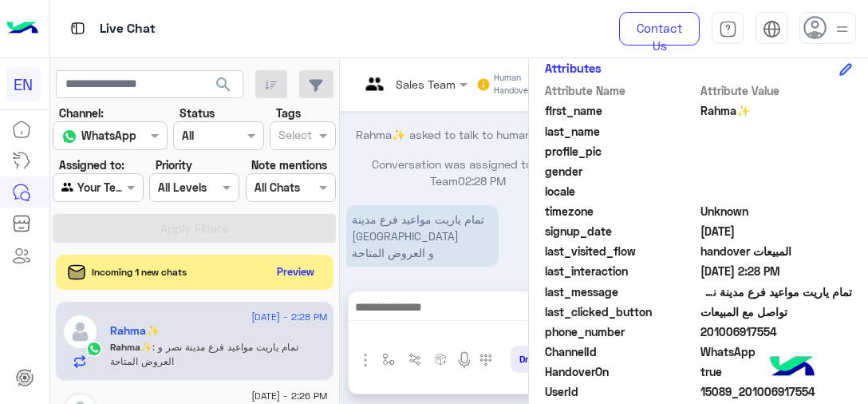 This screenshot has width=868, height=404. I want to click on img: defaultAdmin.png, so click(80, 332).